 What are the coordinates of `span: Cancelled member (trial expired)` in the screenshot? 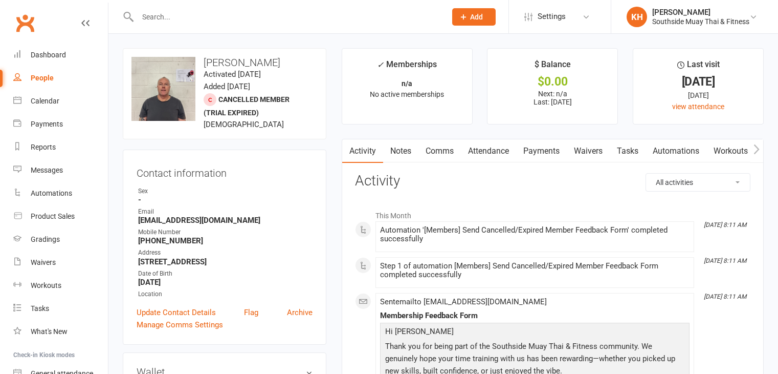 It's located at (247, 106).